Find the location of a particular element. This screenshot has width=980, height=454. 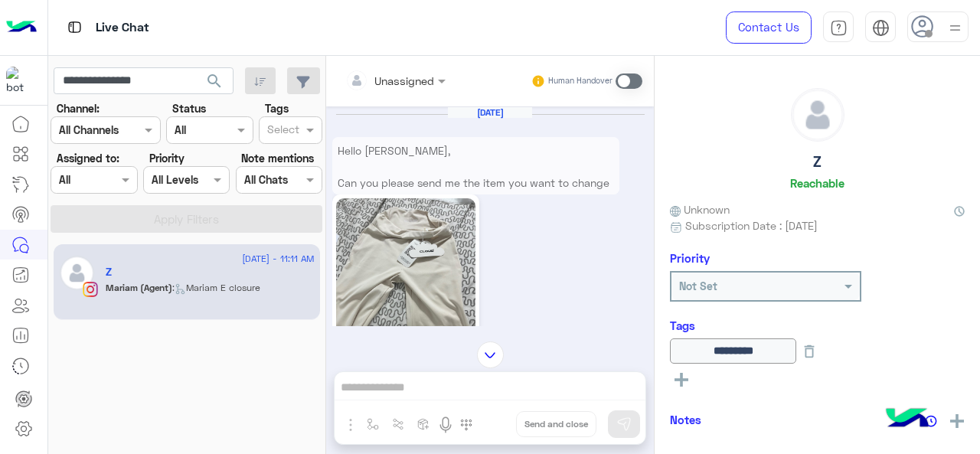

button: Apply Filters is located at coordinates (186, 219).